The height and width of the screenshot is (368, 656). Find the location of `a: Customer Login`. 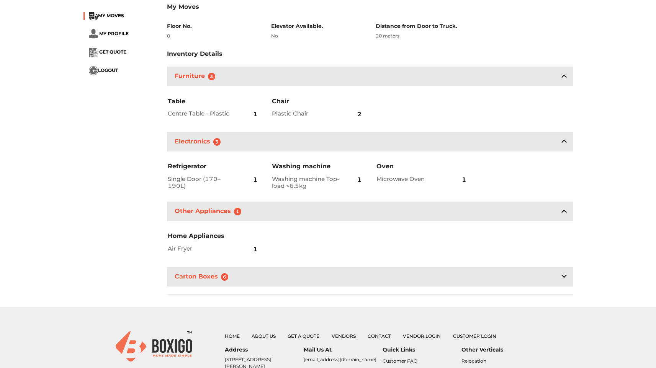

a: Customer Login is located at coordinates (475, 336).